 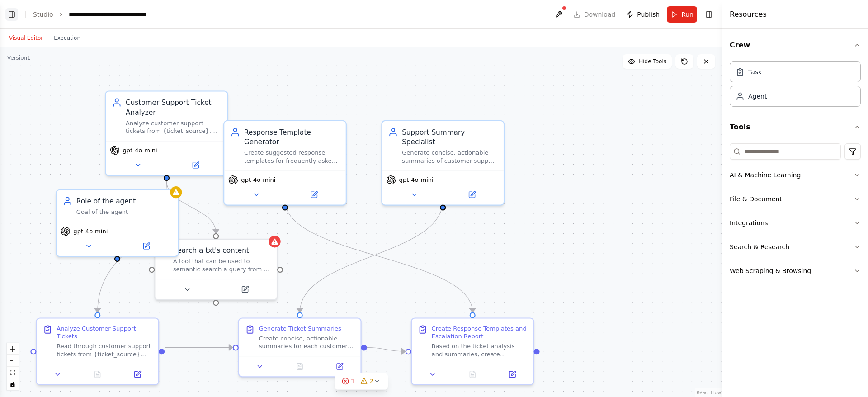 I want to click on button: Search & Research, so click(x=795, y=247).